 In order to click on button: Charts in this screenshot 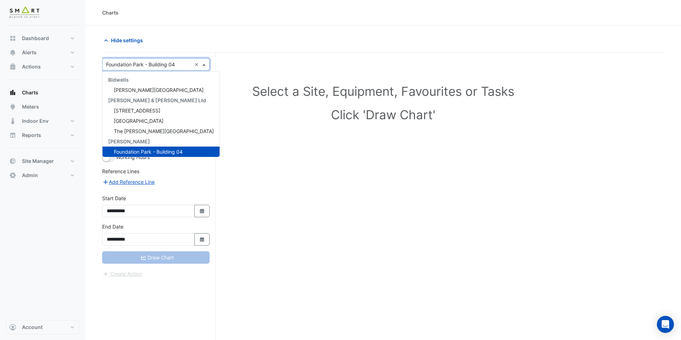, I will do `click(43, 93)`.